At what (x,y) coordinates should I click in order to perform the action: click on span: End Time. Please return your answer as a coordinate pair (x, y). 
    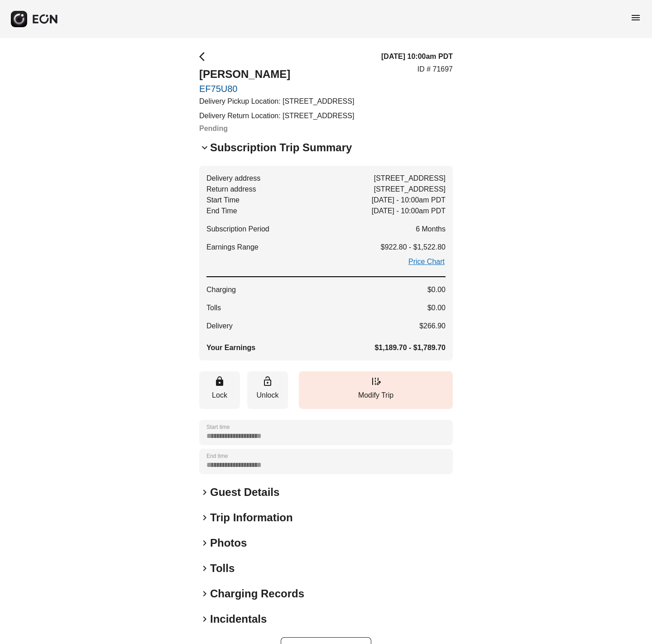
    Looking at the image, I should click on (222, 211).